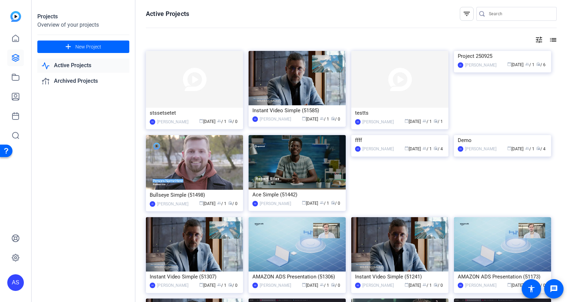 This screenshot has width=567, height=302. I want to click on mat-icon: filter_list, so click(467, 14).